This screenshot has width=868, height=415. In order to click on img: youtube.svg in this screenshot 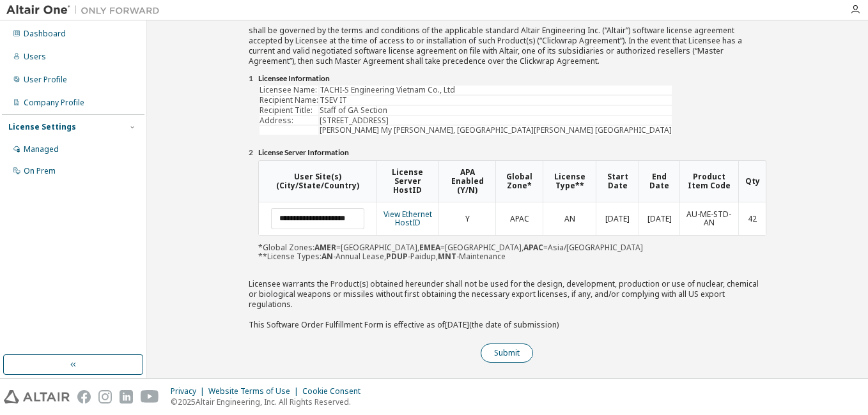, I will do `click(150, 396)`.